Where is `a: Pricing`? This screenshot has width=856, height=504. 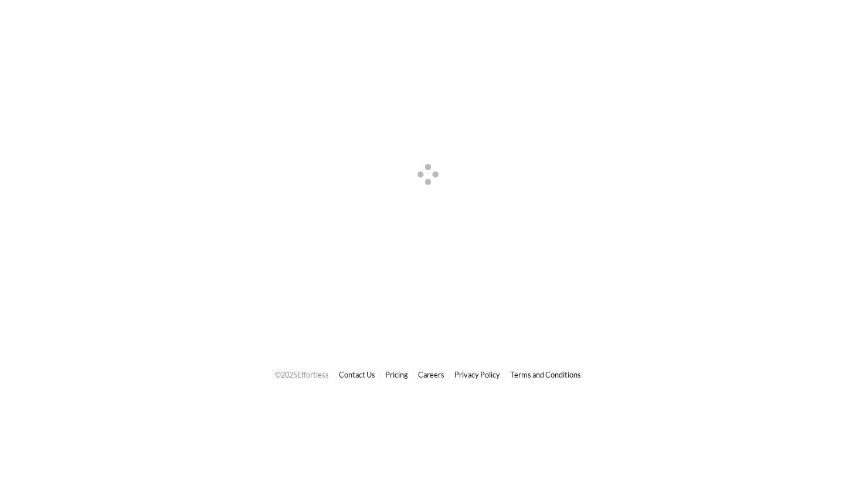 a: Pricing is located at coordinates (397, 374).